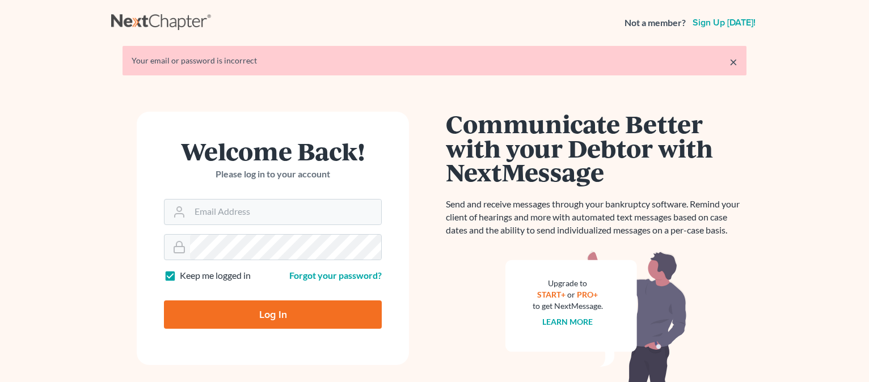 Image resolution: width=869 pixels, height=382 pixels. I want to click on a: Forgot your password?, so click(335, 275).